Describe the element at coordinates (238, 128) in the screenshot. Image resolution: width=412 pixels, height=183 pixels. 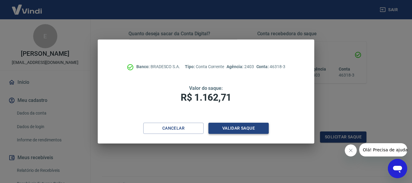
I see `button: Validar saque` at that location.